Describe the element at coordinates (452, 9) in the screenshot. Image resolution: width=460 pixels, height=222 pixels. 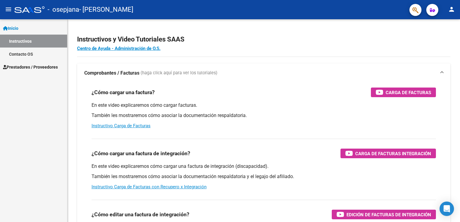
I see `mat-icon: person` at that location.